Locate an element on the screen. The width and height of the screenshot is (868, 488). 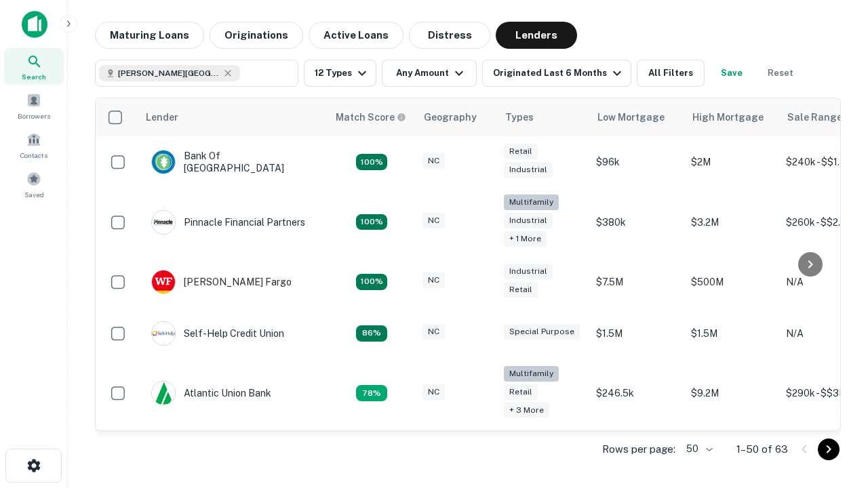
h6: Match Score is located at coordinates (370, 118).